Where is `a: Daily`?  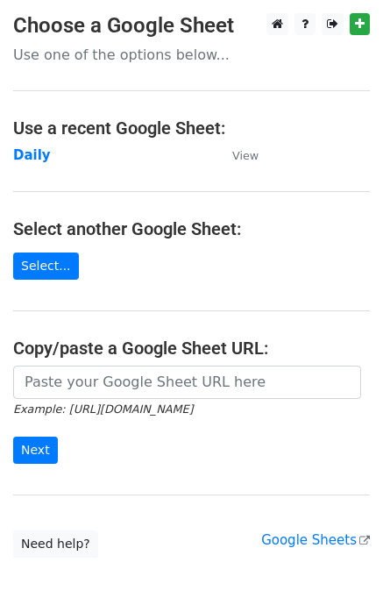
a: Daily is located at coordinates (32, 155).